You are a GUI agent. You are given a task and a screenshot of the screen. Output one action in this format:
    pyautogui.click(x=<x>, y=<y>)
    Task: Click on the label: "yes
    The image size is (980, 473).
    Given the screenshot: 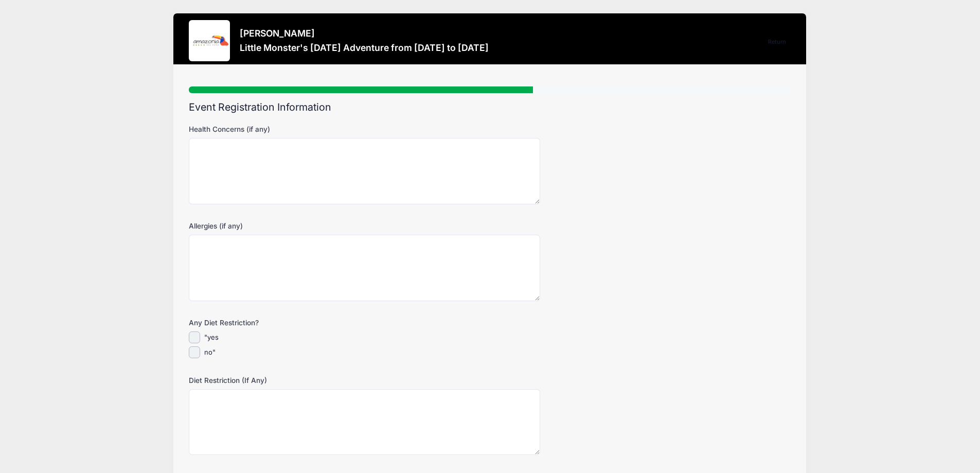 What is the action you would take?
    pyautogui.click(x=211, y=337)
    